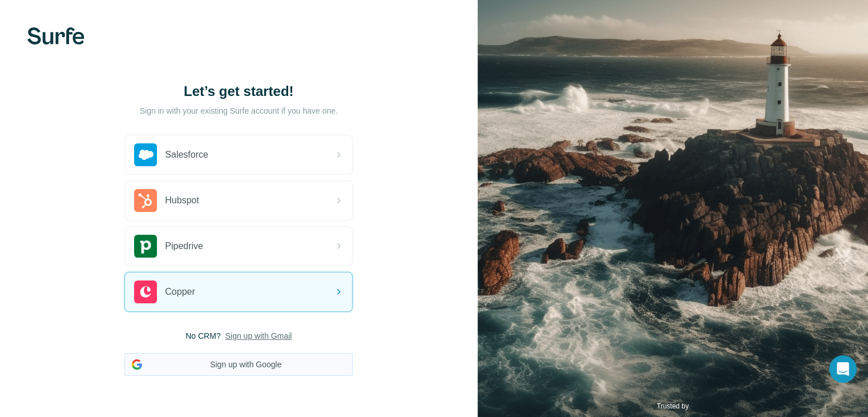  Describe the element at coordinates (259, 336) in the screenshot. I see `button: Sign up with Gmail` at that location.